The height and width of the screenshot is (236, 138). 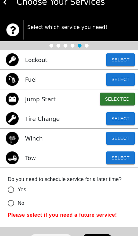 I want to click on img: jump start icon, so click(x=12, y=99).